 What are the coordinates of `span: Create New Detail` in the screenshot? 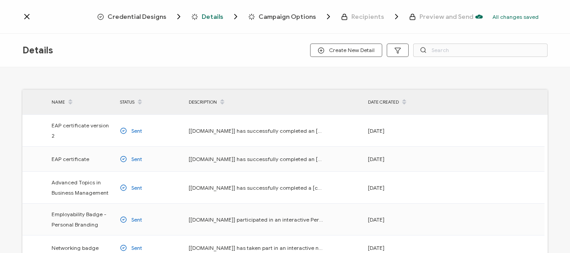 It's located at (346, 50).